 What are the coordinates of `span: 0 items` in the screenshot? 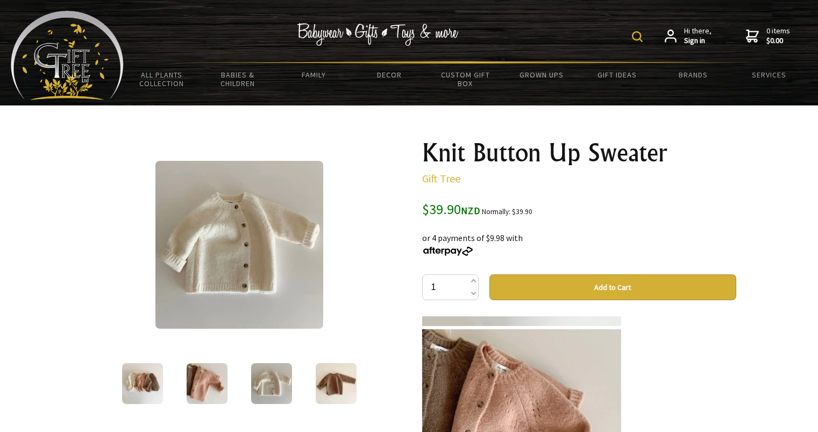 It's located at (778, 35).